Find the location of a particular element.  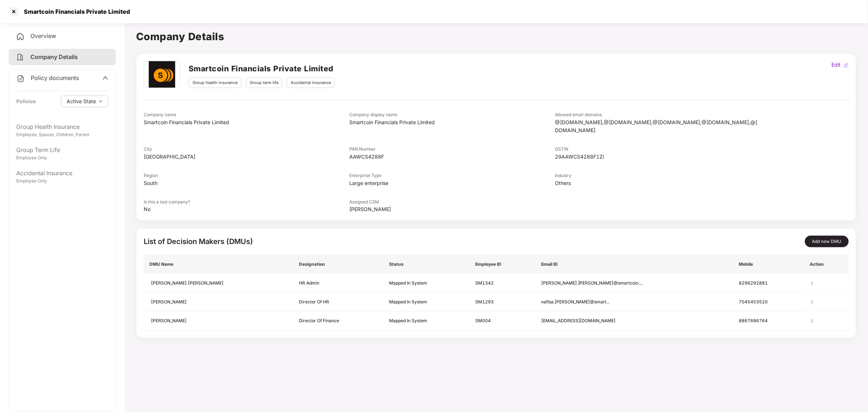

div: Accidental insurance is located at coordinates (311, 83).